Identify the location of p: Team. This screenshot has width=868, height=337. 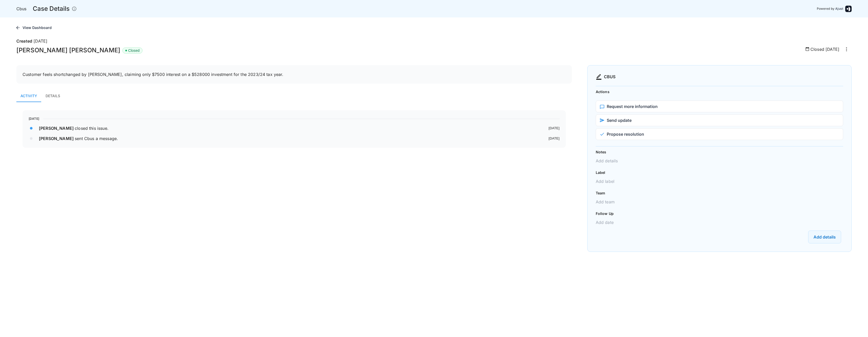
(719, 193).